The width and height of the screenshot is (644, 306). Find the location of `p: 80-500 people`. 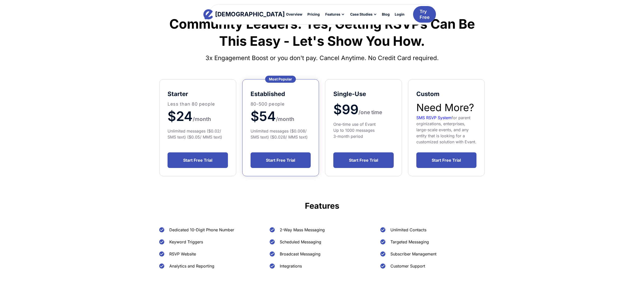

p: 80-500 people is located at coordinates (281, 104).